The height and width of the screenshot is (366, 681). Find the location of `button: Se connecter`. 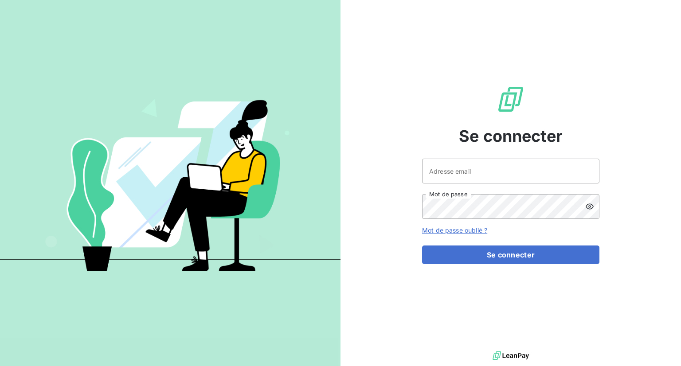

button: Se connecter is located at coordinates (511, 255).